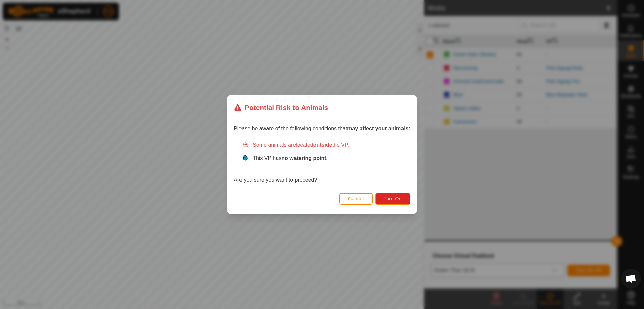 The height and width of the screenshot is (309, 644). What do you see at coordinates (393, 199) in the screenshot?
I see `span: Turn On` at bounding box center [393, 199].